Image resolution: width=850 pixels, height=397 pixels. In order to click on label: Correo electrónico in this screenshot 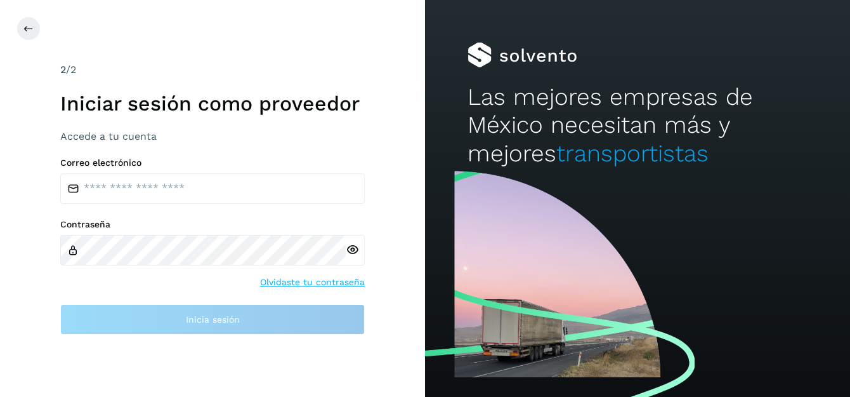, I will do `click(213, 162)`.